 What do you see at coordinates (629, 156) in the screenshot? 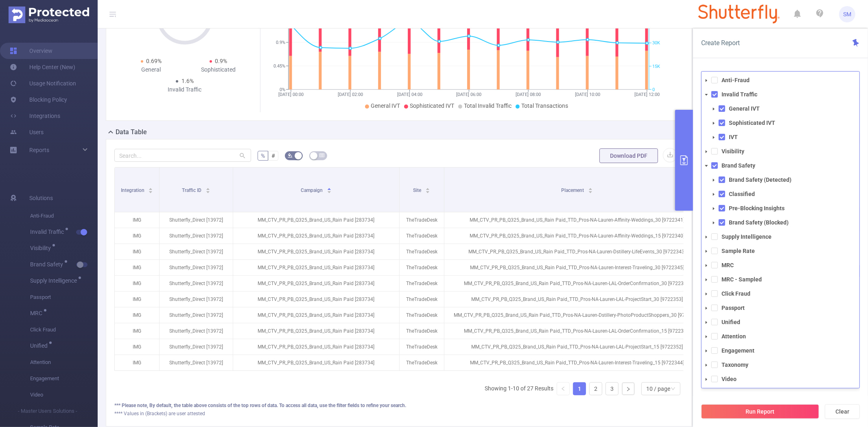
I see `button: Download PDF` at bounding box center [629, 156].